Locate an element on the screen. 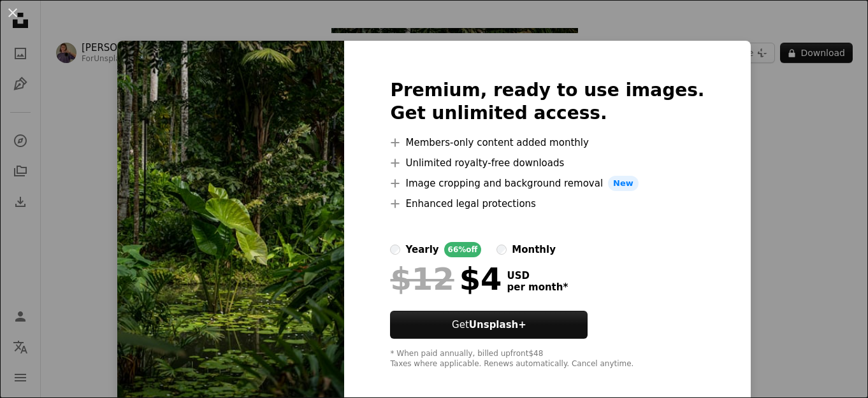 The width and height of the screenshot is (868, 398). li: Image cropping and background removal is located at coordinates (546, 184).